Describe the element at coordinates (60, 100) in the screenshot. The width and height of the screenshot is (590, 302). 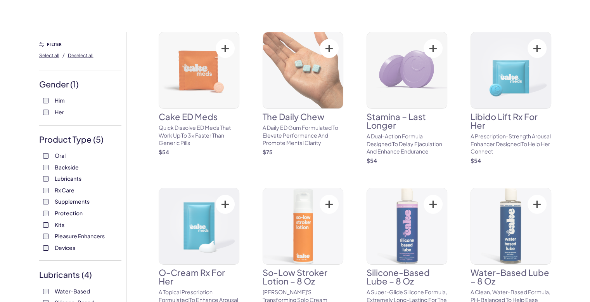
I see `span: Him` at that location.